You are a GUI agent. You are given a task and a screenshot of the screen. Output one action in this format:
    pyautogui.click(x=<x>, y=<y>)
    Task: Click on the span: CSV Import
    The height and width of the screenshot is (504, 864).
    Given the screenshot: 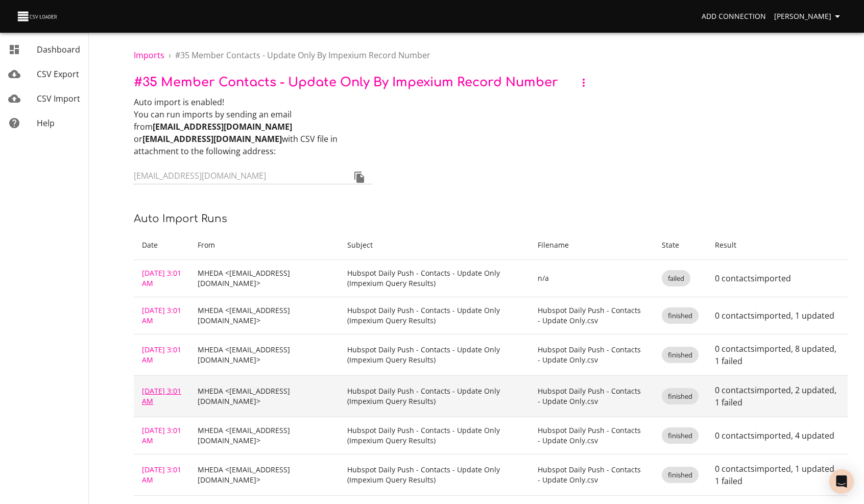 What is the action you would take?
    pyautogui.click(x=59, y=99)
    